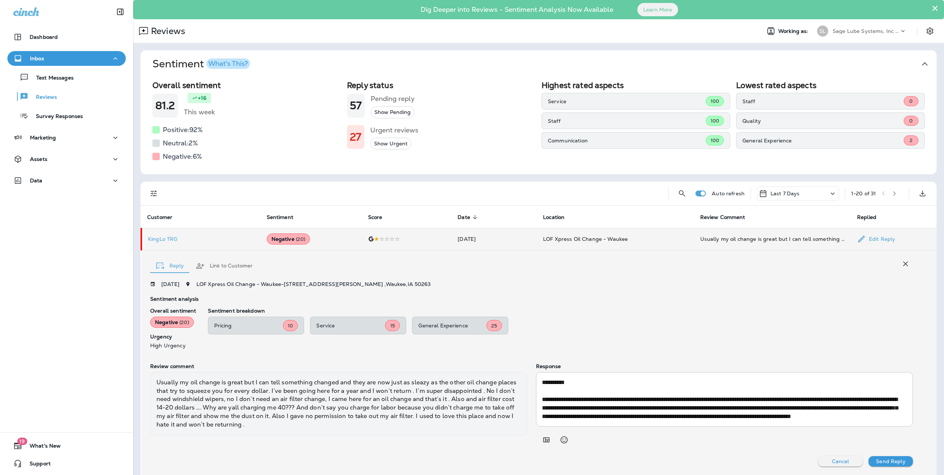  What do you see at coordinates (728, 194) in the screenshot?
I see `p: Auto refresh` at bounding box center [728, 194].